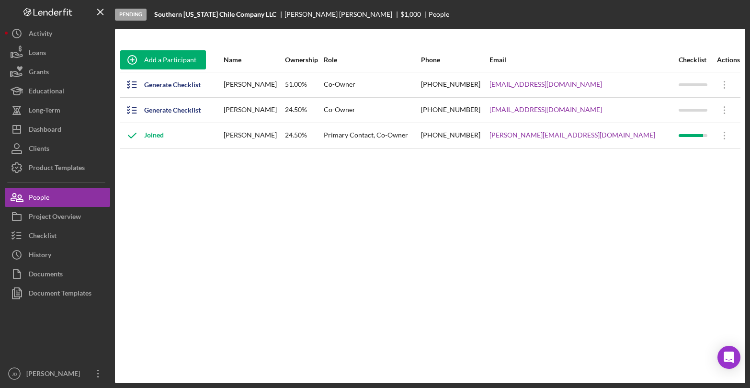  Describe the element at coordinates (411, 14) in the screenshot. I see `div: $1,000` at that location.